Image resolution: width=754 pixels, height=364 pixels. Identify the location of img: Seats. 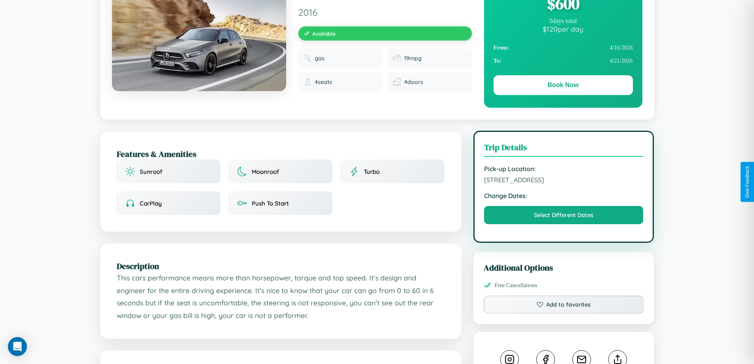
(308, 82).